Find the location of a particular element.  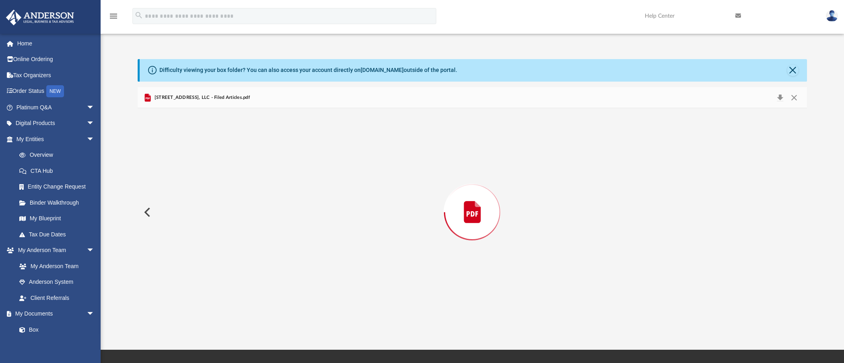

a: My Entitiesarrow_drop_down is located at coordinates (56, 139).